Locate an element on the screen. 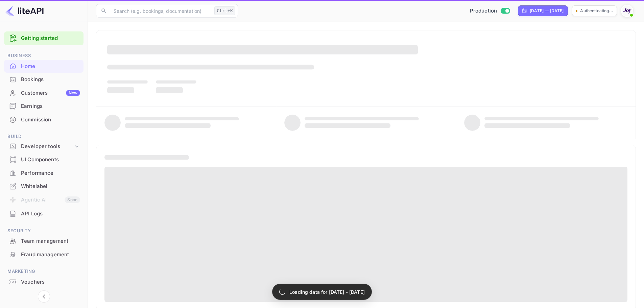 This screenshot has width=644, height=308. a: Earnings is located at coordinates (44, 106).